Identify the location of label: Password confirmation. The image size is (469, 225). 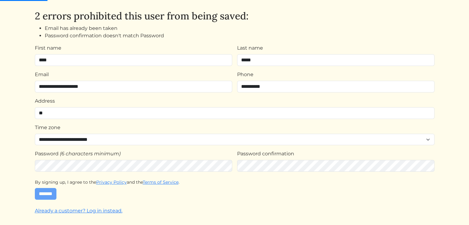
(265, 154).